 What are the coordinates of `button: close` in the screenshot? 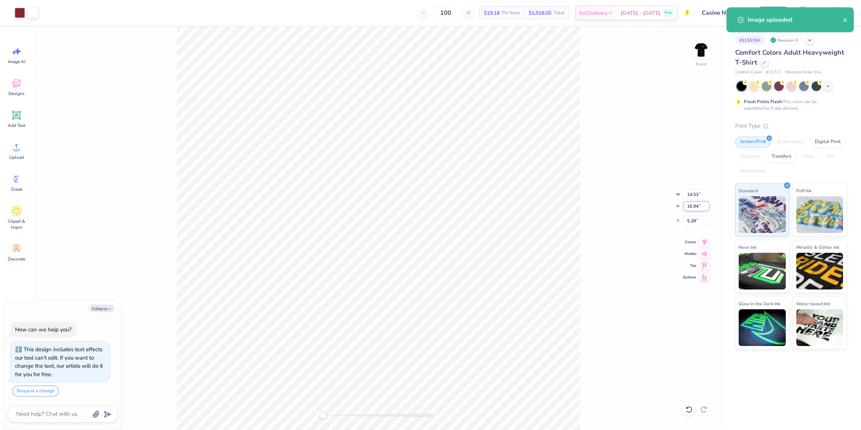 It's located at (845, 20).